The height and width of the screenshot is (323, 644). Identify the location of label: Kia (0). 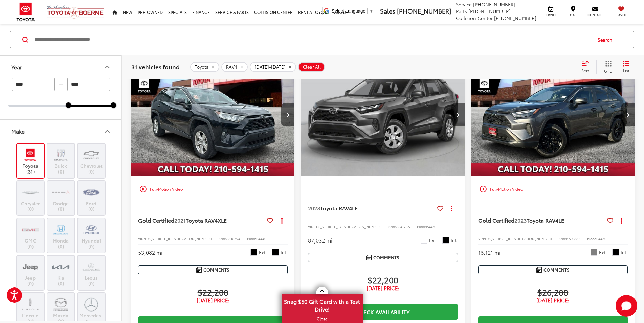
(61, 273).